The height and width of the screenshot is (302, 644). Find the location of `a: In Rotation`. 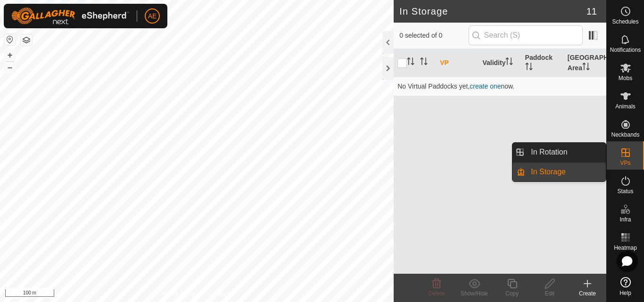

a: In Rotation is located at coordinates (565, 152).